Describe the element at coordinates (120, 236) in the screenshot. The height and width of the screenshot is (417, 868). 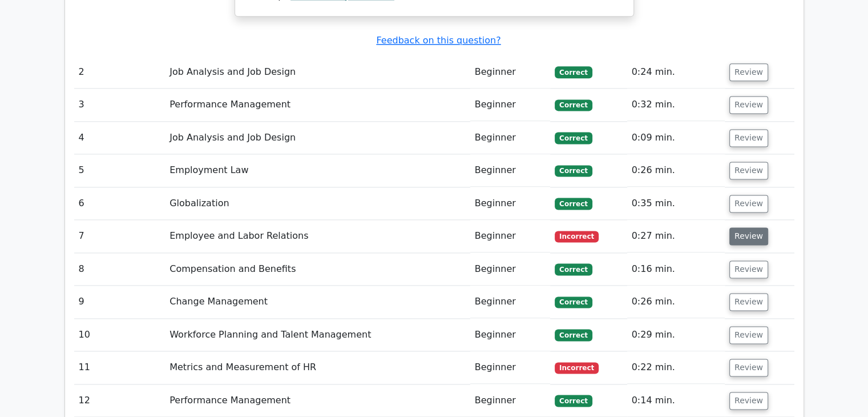
I see `td: 7` at that location.